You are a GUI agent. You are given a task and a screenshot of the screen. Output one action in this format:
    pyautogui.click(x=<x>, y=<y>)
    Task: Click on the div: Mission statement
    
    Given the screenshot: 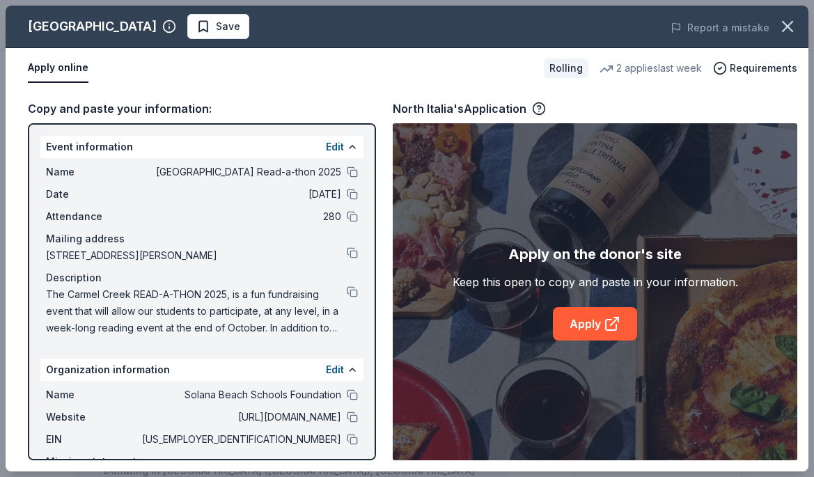 What is the action you would take?
    pyautogui.click(x=202, y=461)
    